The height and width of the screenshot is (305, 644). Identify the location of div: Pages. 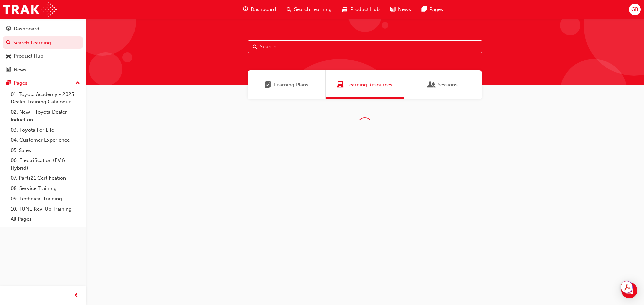
(21, 83).